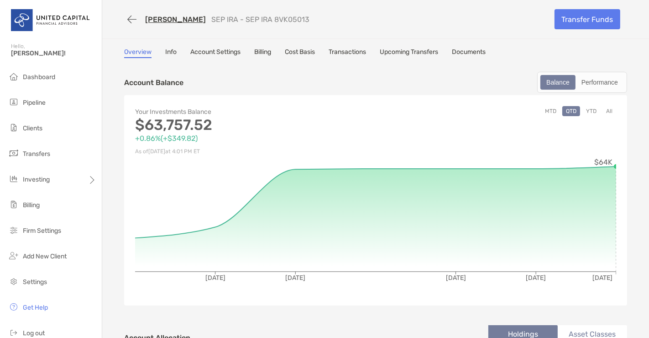  I want to click on button: MTD, so click(551, 111).